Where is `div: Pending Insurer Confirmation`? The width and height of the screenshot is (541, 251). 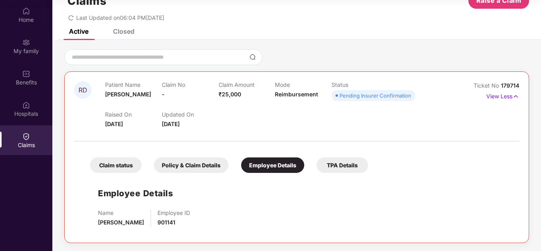
div: Pending Insurer Confirmation is located at coordinates (375, 96).